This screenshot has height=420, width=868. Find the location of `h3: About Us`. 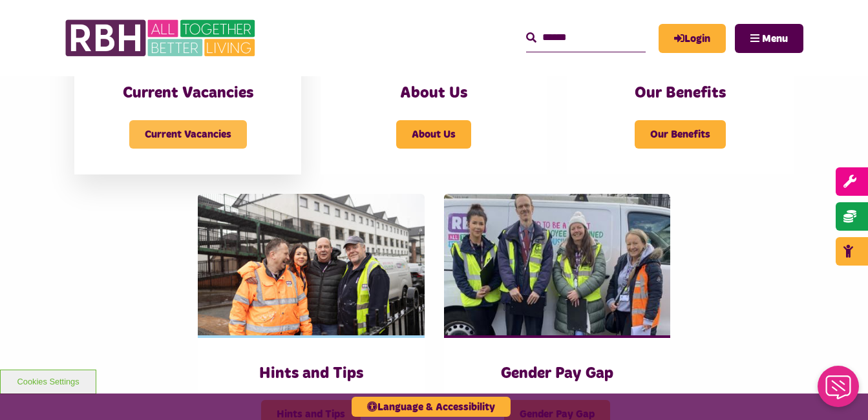

h3: About Us is located at coordinates (434, 93).